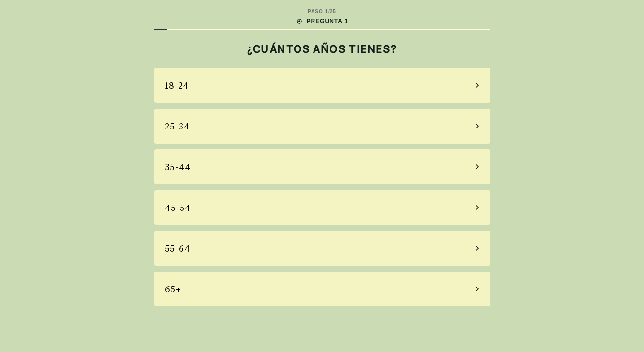  Describe the element at coordinates (178, 207) in the screenshot. I see `div: 45-54` at that location.